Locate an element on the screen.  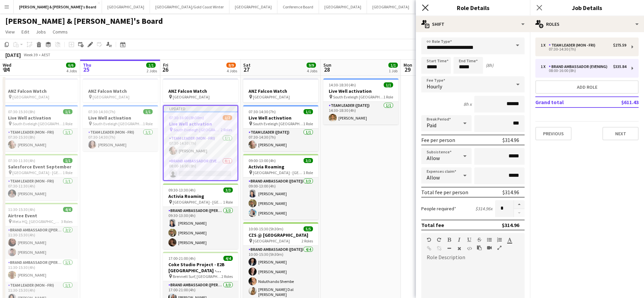
button: Underline is located at coordinates (469, 240).